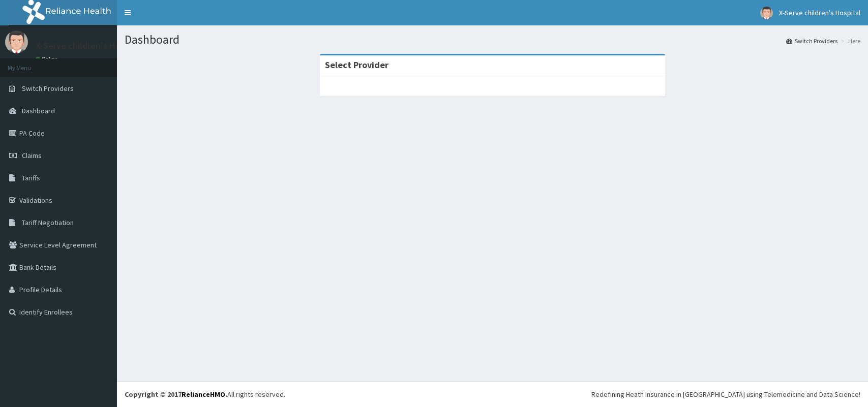 The image size is (868, 407). What do you see at coordinates (492, 39) in the screenshot?
I see `h1: Dashboard` at bounding box center [492, 39].